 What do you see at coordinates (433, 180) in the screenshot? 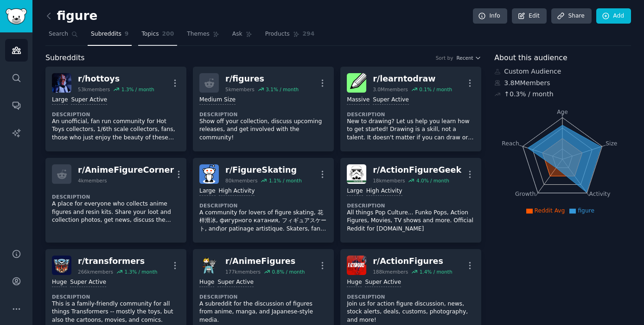
I see `div: 4.0 % / month` at bounding box center [433, 180].